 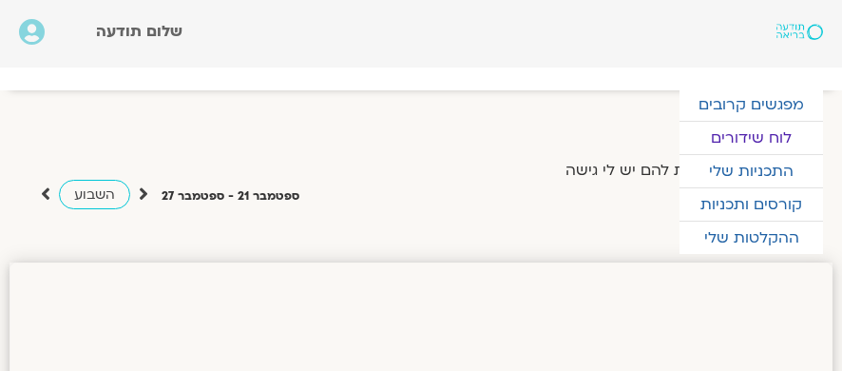 What do you see at coordinates (94, 194) in the screenshot?
I see `a: השבוע` at bounding box center [94, 194].